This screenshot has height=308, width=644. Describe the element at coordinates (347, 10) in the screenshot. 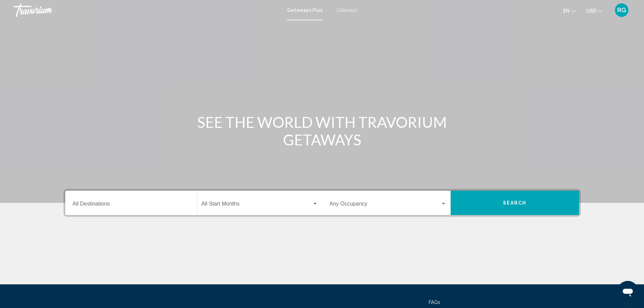

I see `a: Getaways` at that location.